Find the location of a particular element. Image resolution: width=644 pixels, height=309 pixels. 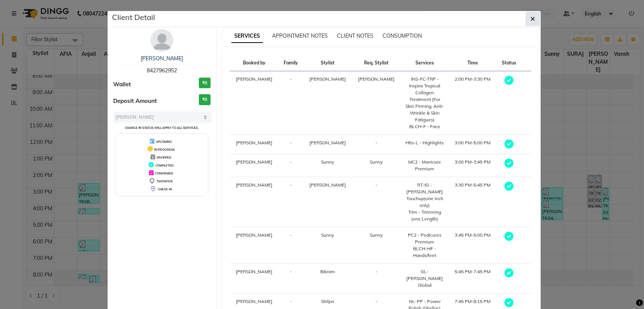

span: Shilpa is located at coordinates (328, 301).